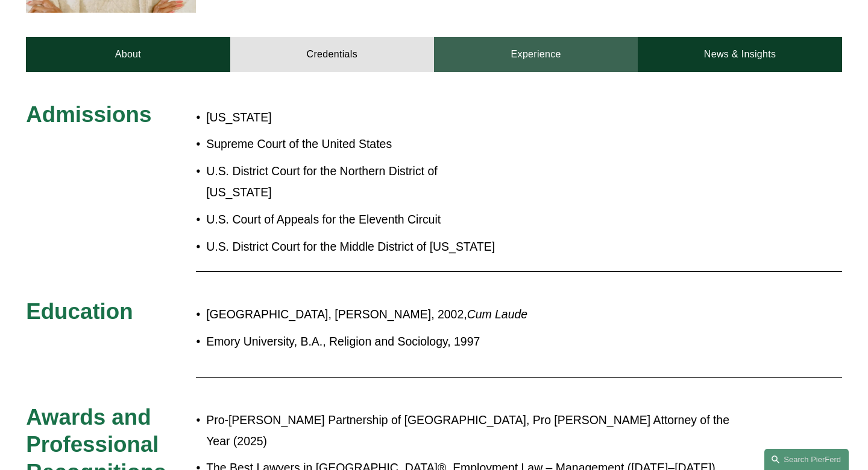 The height and width of the screenshot is (470, 868). I want to click on em: Cum Laude, so click(498, 314).